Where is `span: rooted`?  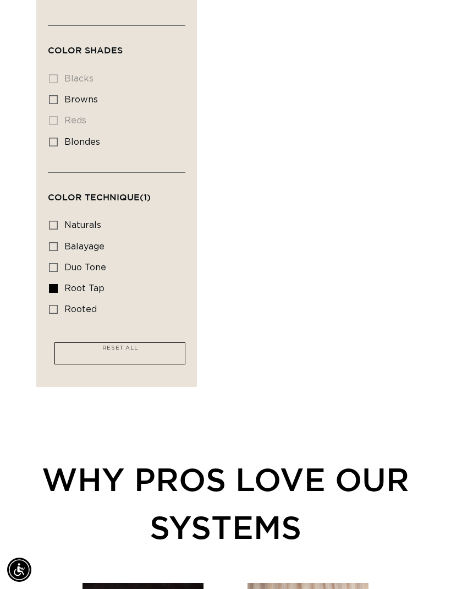
span: rooted is located at coordinates (80, 309).